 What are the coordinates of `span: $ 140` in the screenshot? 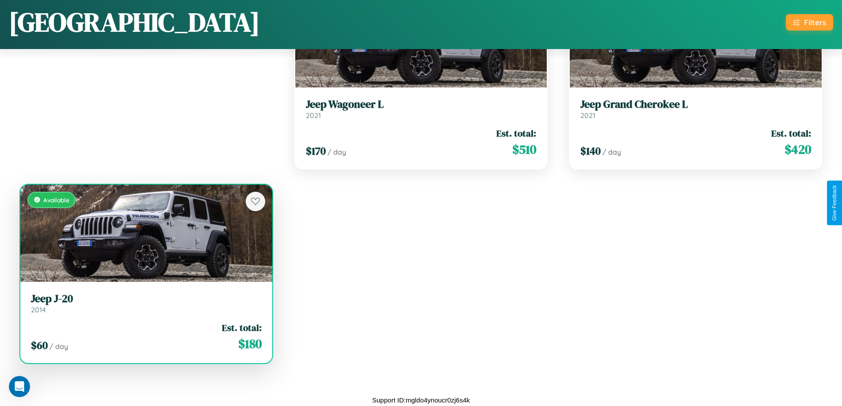 It's located at (590, 151).